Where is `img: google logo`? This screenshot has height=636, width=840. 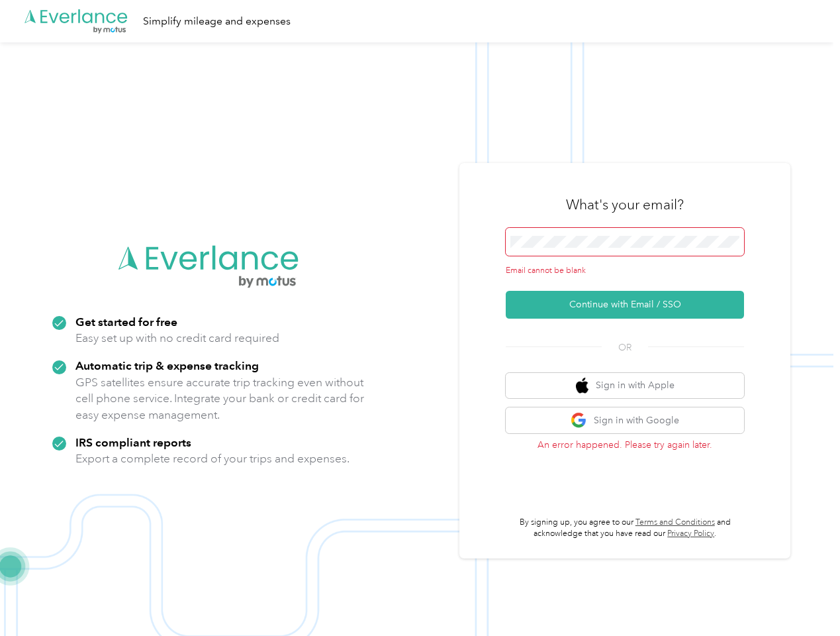
img: google logo is located at coordinates (578, 420).